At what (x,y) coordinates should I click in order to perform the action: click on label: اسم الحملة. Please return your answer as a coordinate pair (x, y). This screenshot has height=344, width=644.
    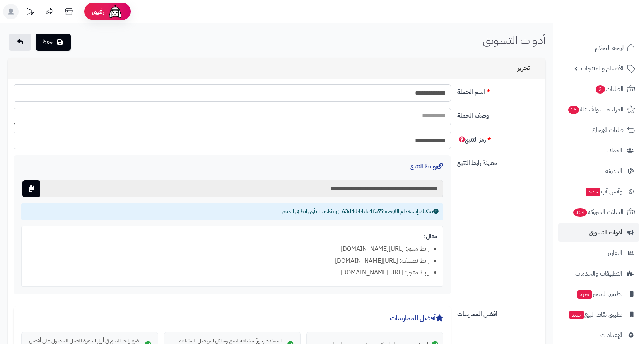
    Looking at the image, I should click on (498, 91).